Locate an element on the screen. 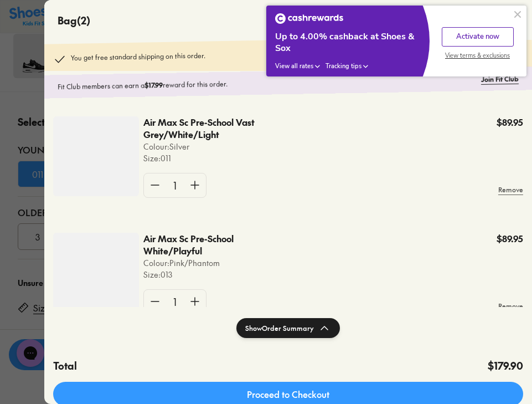 The image size is (532, 404). b: $17.99 is located at coordinates (153, 84).